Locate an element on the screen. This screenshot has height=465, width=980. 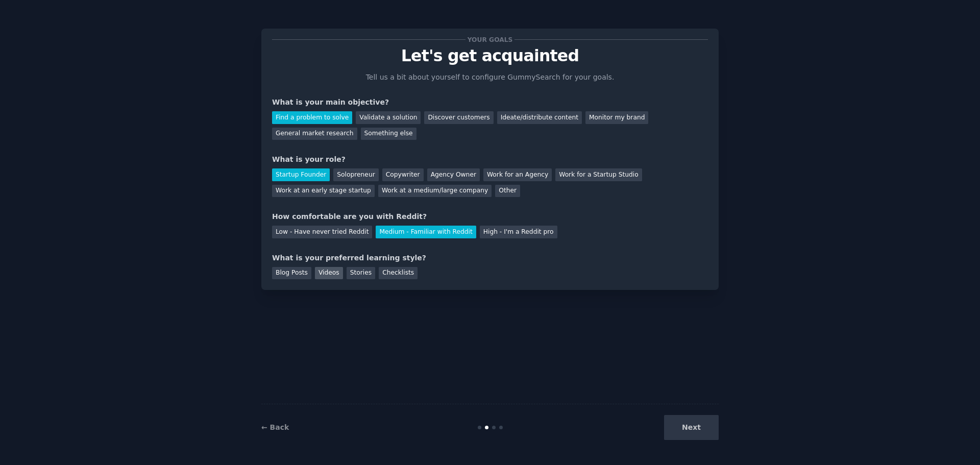
div: What is your main objective? is located at coordinates (490, 102).